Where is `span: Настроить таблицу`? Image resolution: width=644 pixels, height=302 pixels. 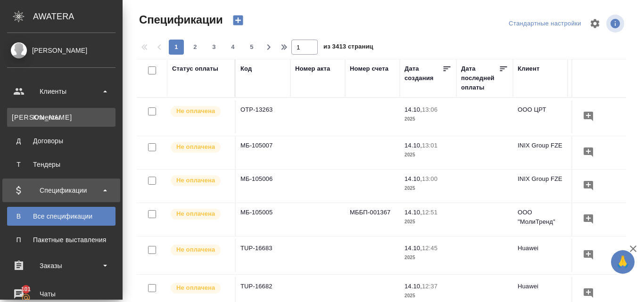
span: Настроить таблицу is located at coordinates (595, 24).